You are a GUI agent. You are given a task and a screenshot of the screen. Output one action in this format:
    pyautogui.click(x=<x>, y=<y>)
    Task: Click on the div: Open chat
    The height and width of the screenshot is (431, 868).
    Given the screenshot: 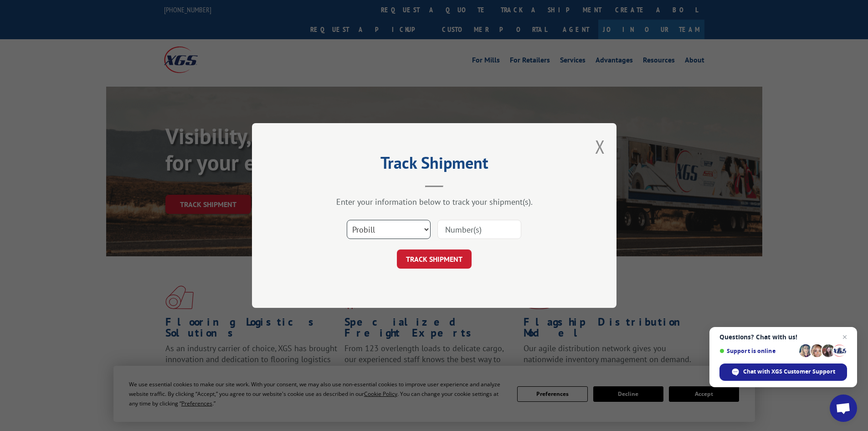 What is the action you would take?
    pyautogui.click(x=844, y=408)
    